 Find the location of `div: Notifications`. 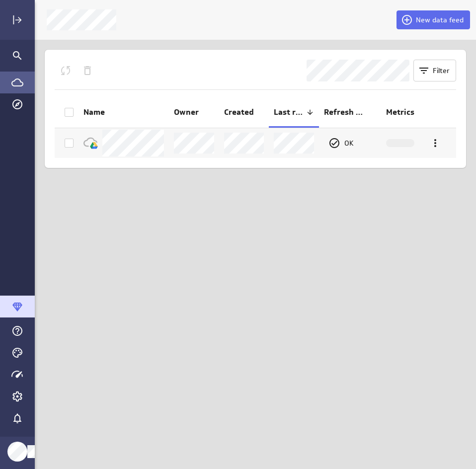

div: Notifications is located at coordinates (18, 418).